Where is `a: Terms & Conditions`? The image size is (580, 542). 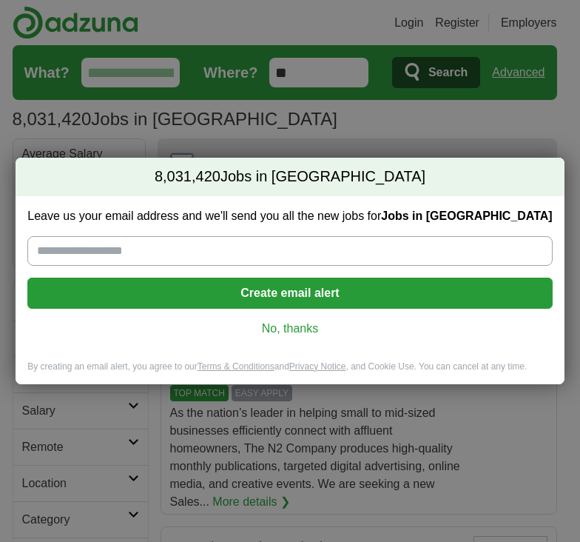
a: Terms & Conditions is located at coordinates (236, 366).